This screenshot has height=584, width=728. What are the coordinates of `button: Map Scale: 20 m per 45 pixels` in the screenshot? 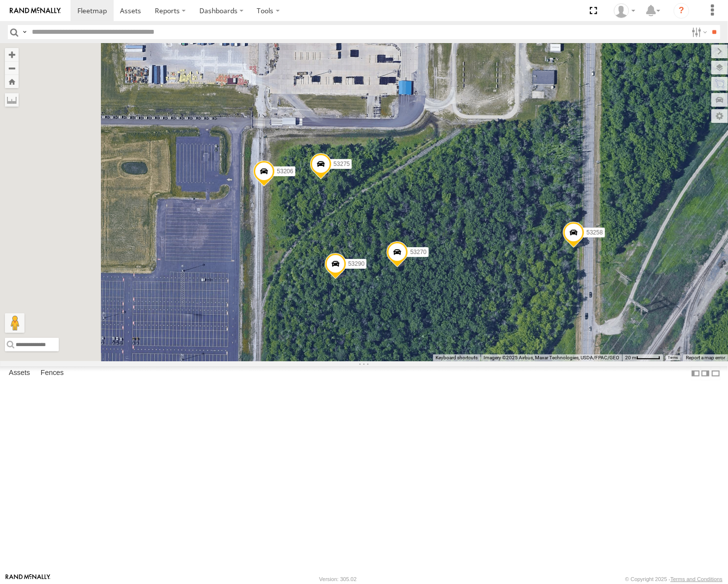 It's located at (643, 358).